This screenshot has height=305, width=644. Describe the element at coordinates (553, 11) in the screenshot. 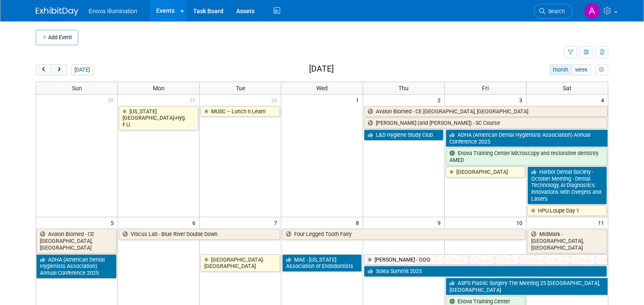

I see `a: Search` at that location.